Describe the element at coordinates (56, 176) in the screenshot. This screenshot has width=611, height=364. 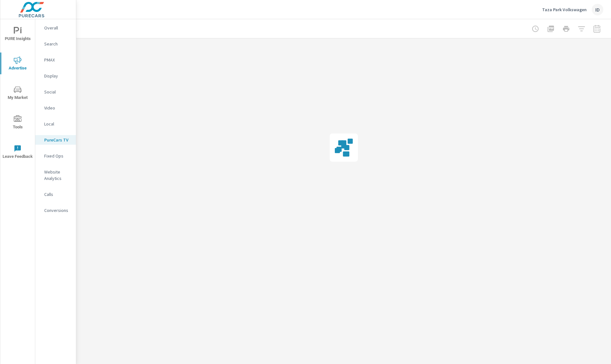
I see `div: Website Analytics` at that location.